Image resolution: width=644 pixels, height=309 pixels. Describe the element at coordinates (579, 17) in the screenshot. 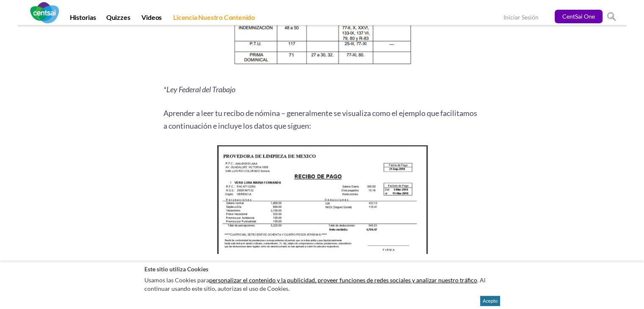

I see `a: CentSai One` at that location.